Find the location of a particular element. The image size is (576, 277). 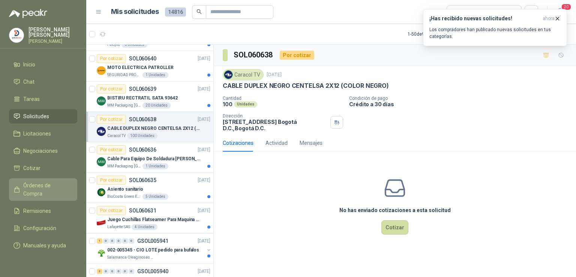

img: Logo peakr is located at coordinates (28, 13).